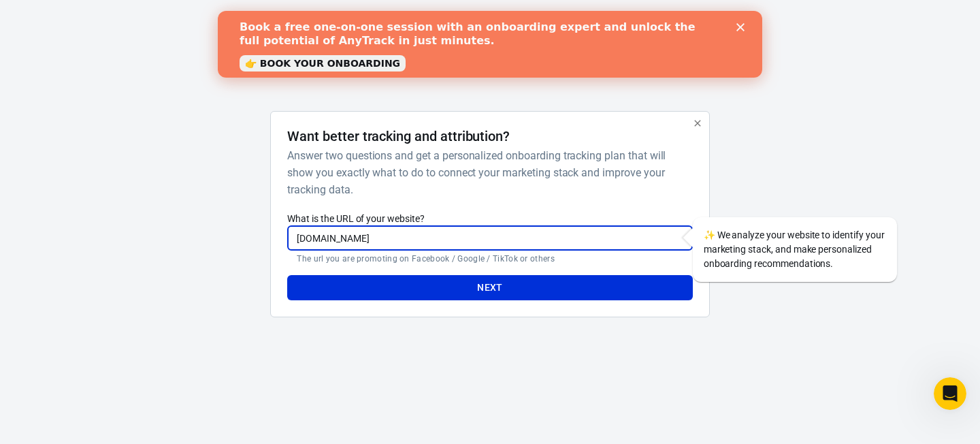 Image resolution: width=980 pixels, height=444 pixels. What do you see at coordinates (487, 172) in the screenshot?
I see `h6: Answer two questions and get a personalized onboarding tracking plan that will show you exactly w...` at bounding box center [487, 172].